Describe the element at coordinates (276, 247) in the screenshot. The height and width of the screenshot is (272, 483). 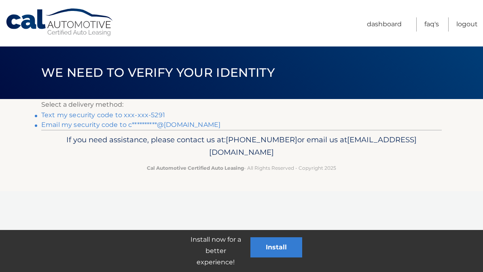
I see `button: Install` at that location.